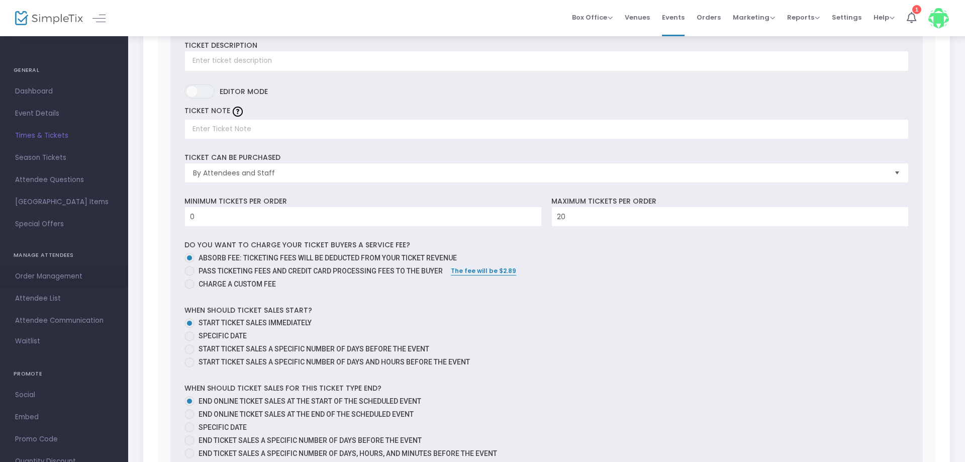 The width and height of the screenshot is (965, 462). What do you see at coordinates (207, 111) in the screenshot?
I see `label: TICKET NOTE` at bounding box center [207, 111].